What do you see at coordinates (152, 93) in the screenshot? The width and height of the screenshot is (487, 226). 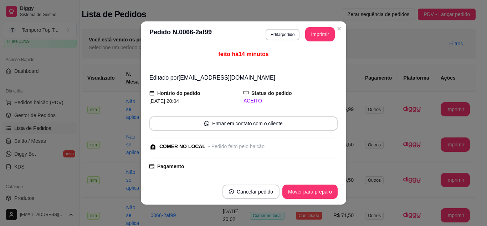 I see `span: calendar` at bounding box center [152, 93].